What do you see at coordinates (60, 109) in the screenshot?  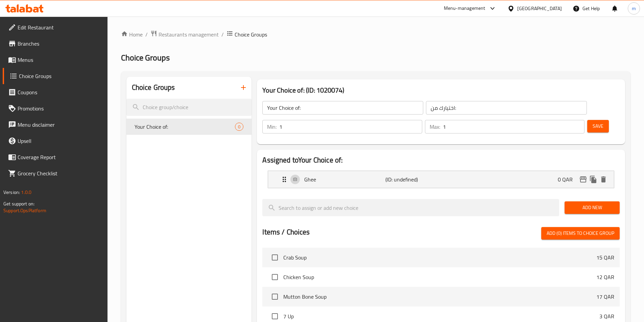 I see `span: Promotions` at bounding box center [60, 109].